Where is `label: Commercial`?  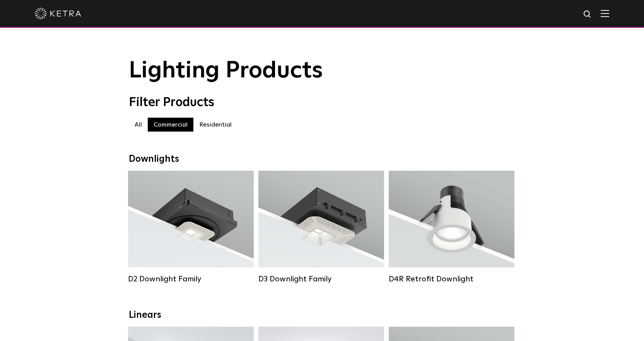
label: Commercial is located at coordinates (171, 124).